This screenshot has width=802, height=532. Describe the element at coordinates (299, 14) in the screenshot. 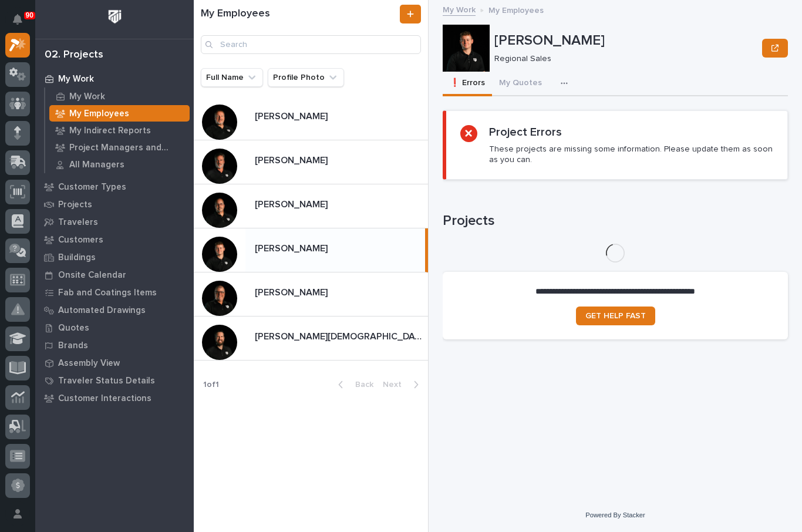

I see `h1: My Employees` at that location.